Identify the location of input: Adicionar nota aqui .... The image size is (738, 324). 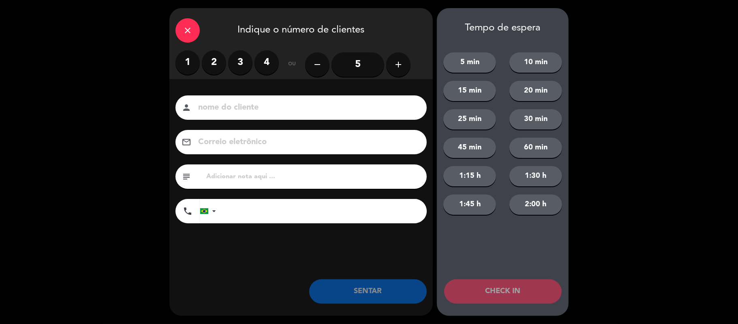
(313, 176).